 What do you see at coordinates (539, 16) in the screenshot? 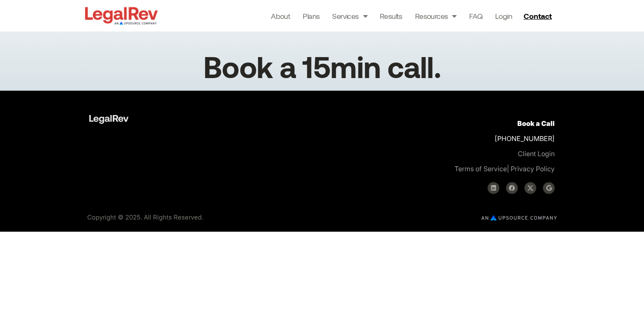
I see `a: Contact` at bounding box center [539, 16].